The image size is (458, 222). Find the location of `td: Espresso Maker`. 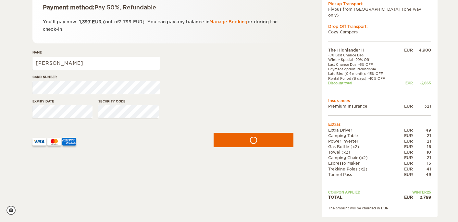

td: Espresso Maker is located at coordinates (363, 163).